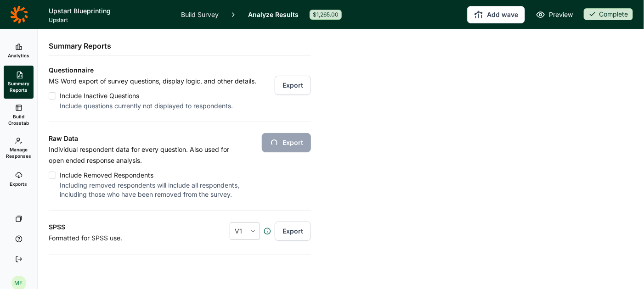 The height and width of the screenshot is (289, 644). I want to click on p: Individual respondent data for every question. Also used for open ended response analysis., so click(146, 155).